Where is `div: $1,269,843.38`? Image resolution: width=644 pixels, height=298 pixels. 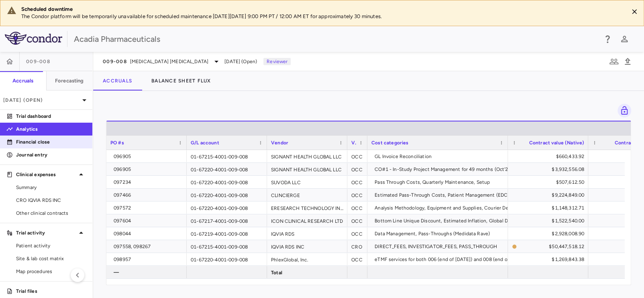
div: $1,269,843.38 is located at coordinates (550, 259).